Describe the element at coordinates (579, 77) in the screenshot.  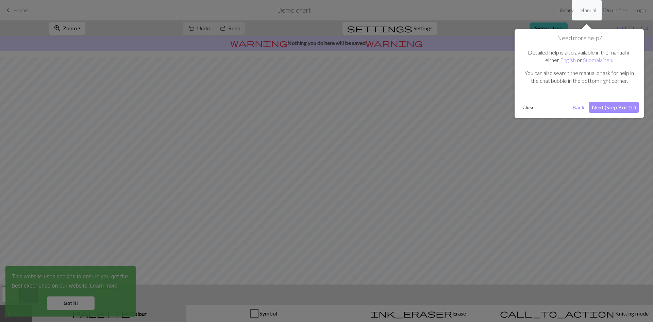
I see `p: You can also search the manual or ask for help in the chat bubble in the bottom right corner.` at that location.